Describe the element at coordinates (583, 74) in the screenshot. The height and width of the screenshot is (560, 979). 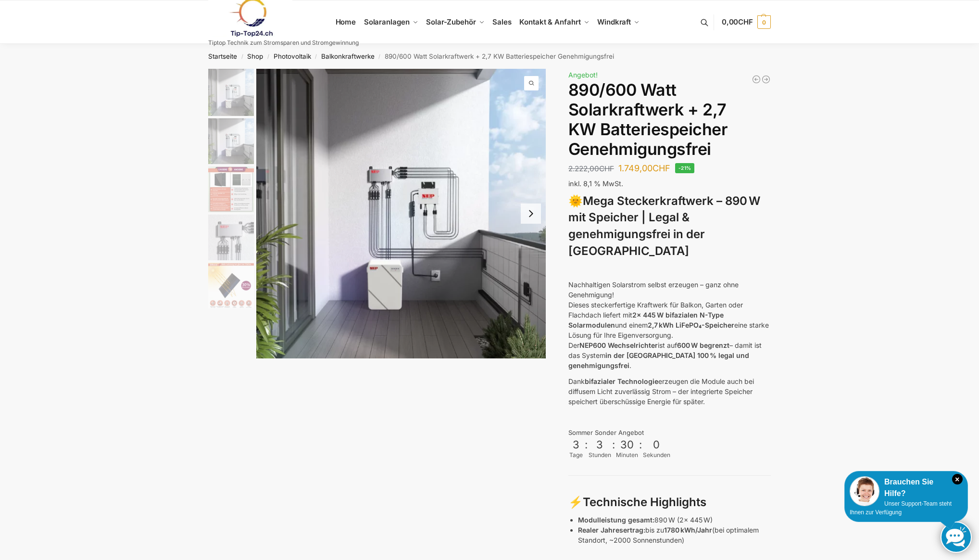
I see `span: Angebot!` at that location.